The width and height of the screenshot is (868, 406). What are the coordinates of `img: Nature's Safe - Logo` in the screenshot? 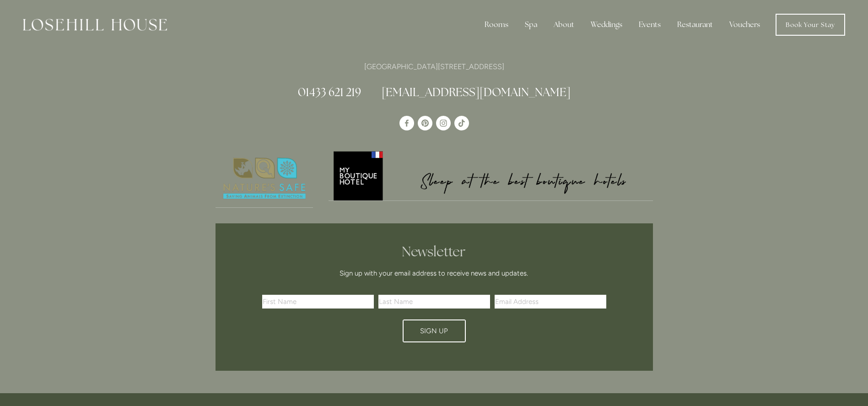 It's located at (264, 179).